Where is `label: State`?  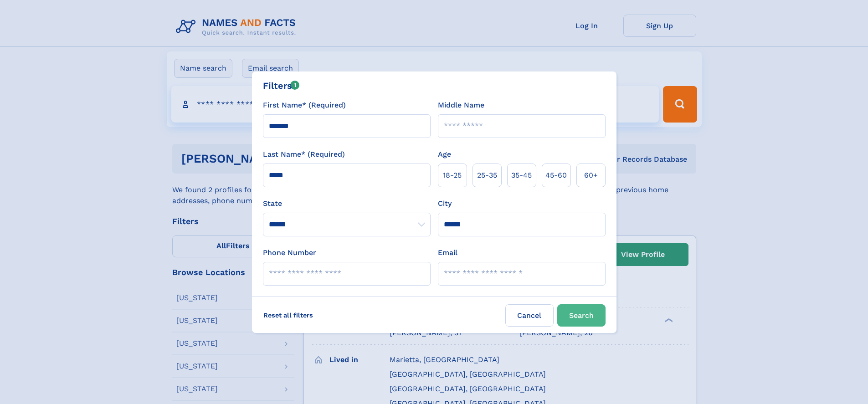 label: State is located at coordinates (347, 204).